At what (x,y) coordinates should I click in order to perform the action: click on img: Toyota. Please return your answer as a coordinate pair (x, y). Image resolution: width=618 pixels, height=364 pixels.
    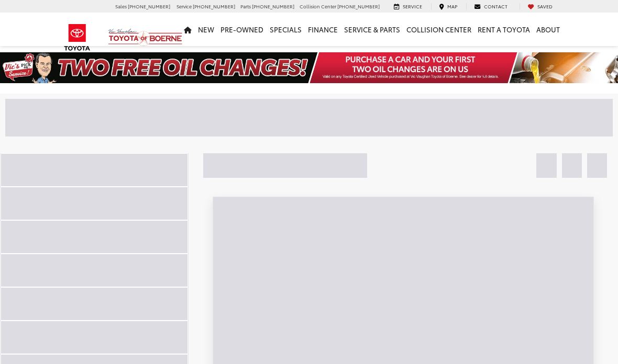
    Looking at the image, I should click on (77, 37).